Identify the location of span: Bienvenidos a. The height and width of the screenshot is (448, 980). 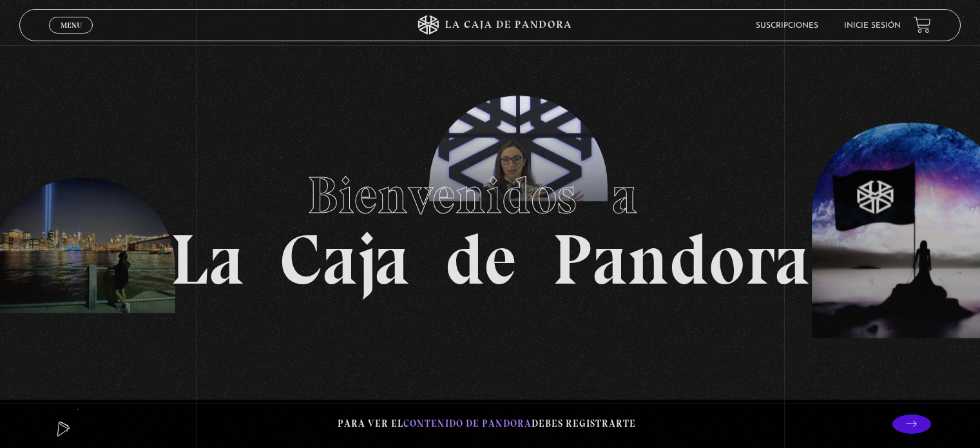
(490, 195).